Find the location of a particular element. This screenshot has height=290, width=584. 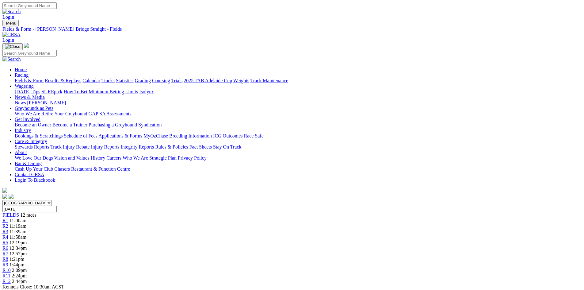

a: Strategic Plan is located at coordinates (163, 158).